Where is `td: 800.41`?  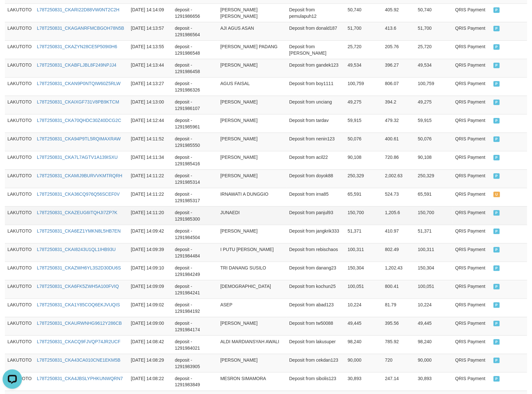
td: 800.41 is located at coordinates (399, 289).